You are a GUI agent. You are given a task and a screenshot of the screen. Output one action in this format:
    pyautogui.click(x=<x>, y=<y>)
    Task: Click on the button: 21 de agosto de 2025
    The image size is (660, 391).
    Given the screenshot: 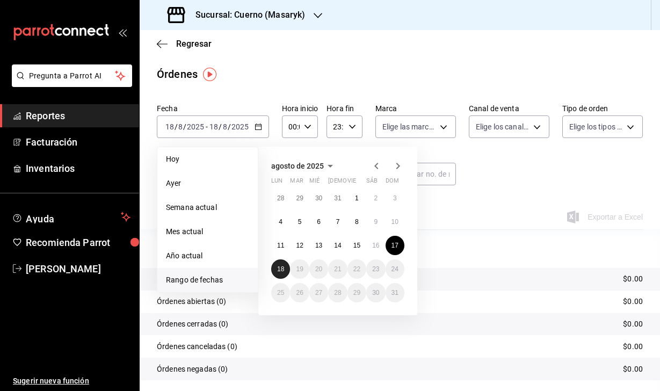 What is the action you would take?
    pyautogui.click(x=337, y=269)
    